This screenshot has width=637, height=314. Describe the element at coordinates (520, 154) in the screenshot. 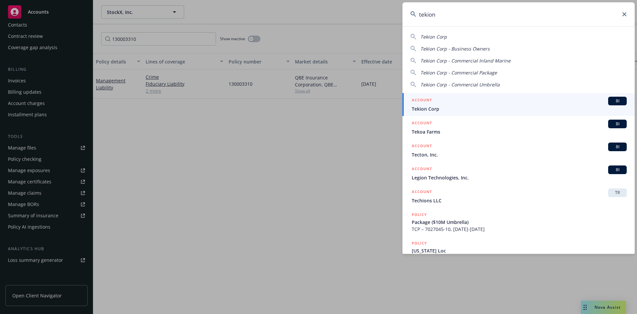

I see `span: Tecton, Inc.` at that location.